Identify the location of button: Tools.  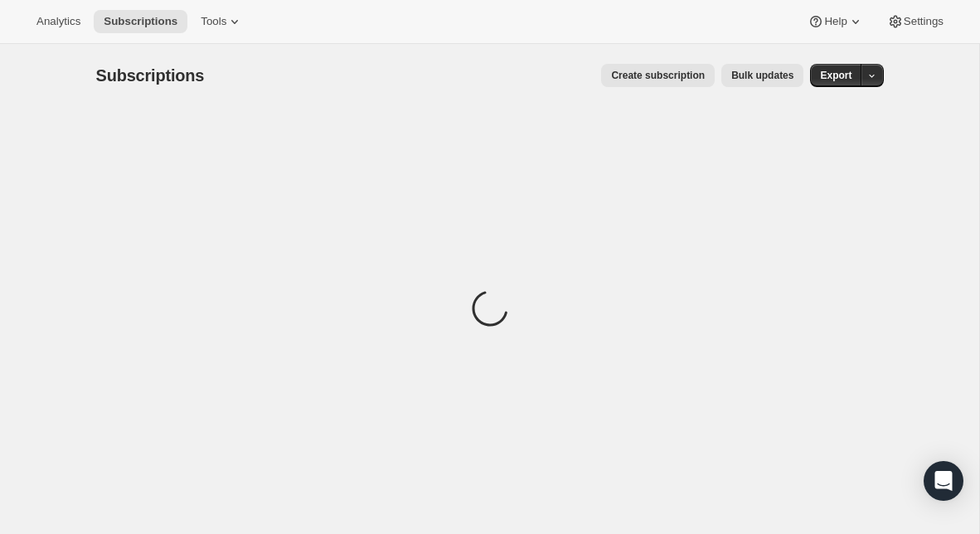
(222, 21).